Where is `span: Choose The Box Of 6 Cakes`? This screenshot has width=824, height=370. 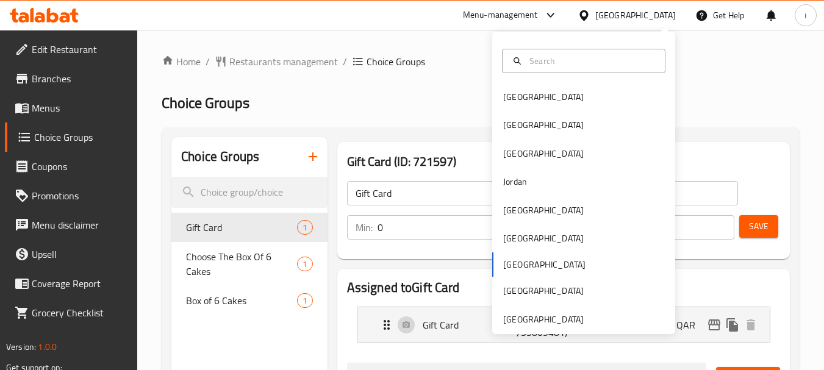 span: Choose The Box Of 6 Cakes is located at coordinates (241, 264).